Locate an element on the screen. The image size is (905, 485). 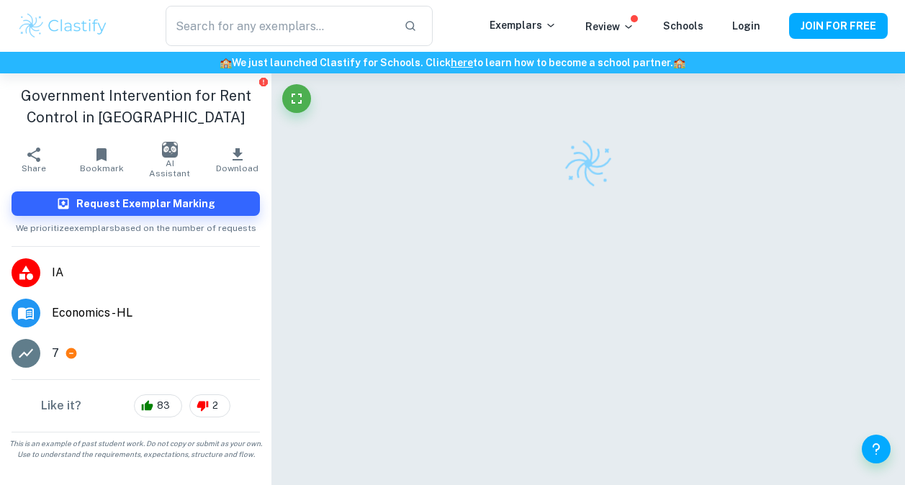
button: AI Assistant is located at coordinates (170, 160).